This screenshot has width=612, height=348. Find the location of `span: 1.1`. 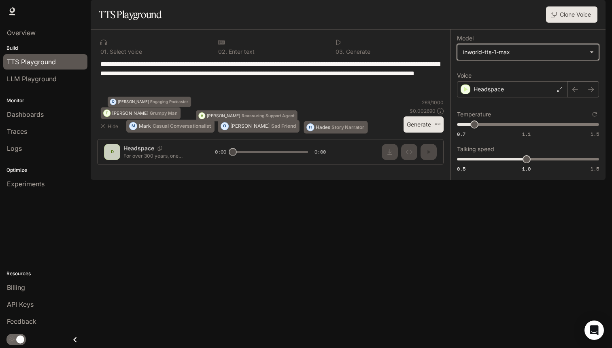

span: 1.1 is located at coordinates (526, 134).